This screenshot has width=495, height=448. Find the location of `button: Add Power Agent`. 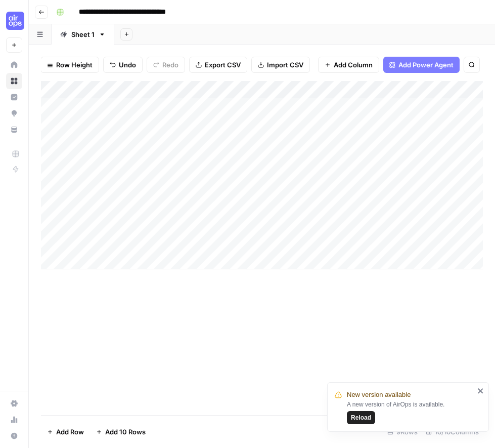

button: Add Power Agent is located at coordinates (421, 65).